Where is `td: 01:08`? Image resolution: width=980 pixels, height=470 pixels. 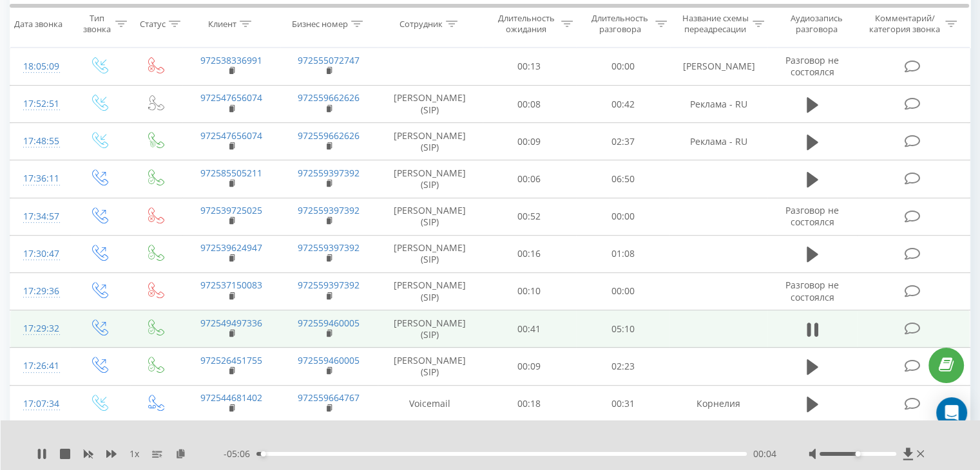
td: 01:08 is located at coordinates (622, 253).